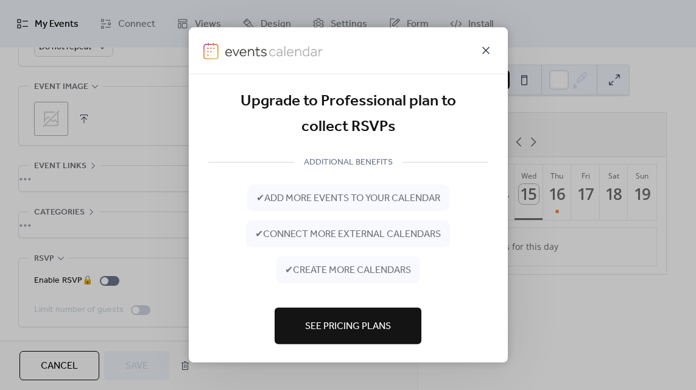 This screenshot has width=696, height=390. What do you see at coordinates (274, 51) in the screenshot?
I see `img: logo-type` at bounding box center [274, 51].